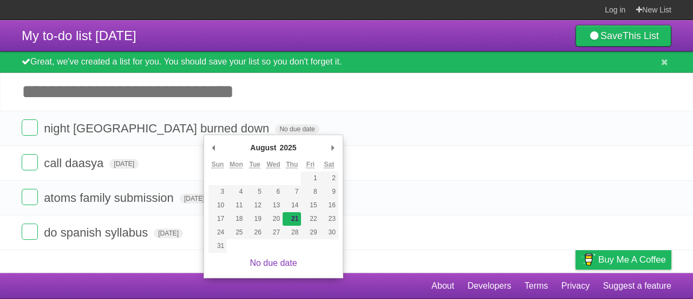 This screenshot has height=299, width=693. What do you see at coordinates (110, 197) in the screenshot?
I see `span: atoms family submission` at bounding box center [110, 197].